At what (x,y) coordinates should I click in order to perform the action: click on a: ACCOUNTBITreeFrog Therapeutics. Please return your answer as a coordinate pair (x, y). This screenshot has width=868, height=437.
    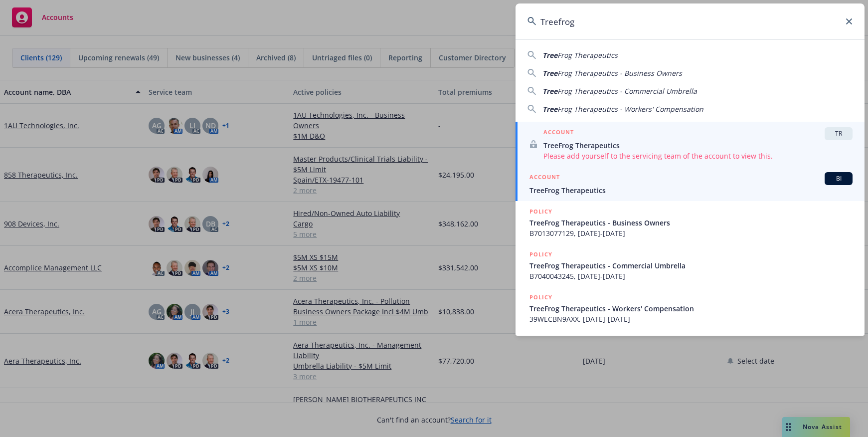
    Looking at the image, I should click on (690, 184).